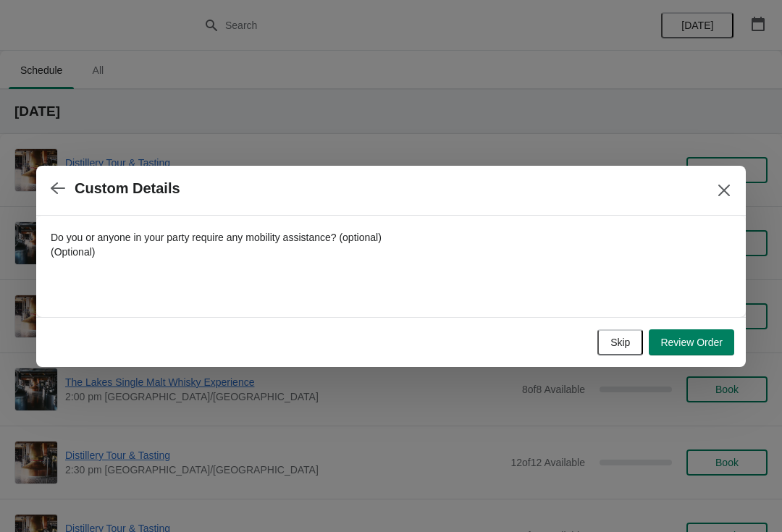  I want to click on button: Skip, so click(620, 342).